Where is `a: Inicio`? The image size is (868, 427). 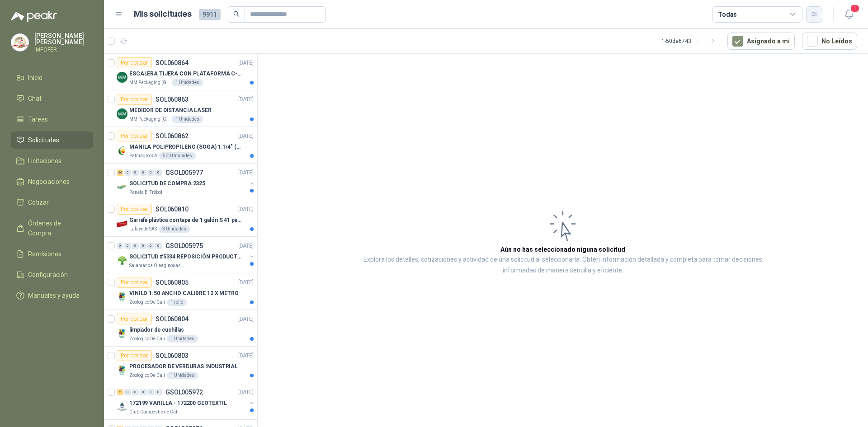
a: Inicio is located at coordinates (52, 77).